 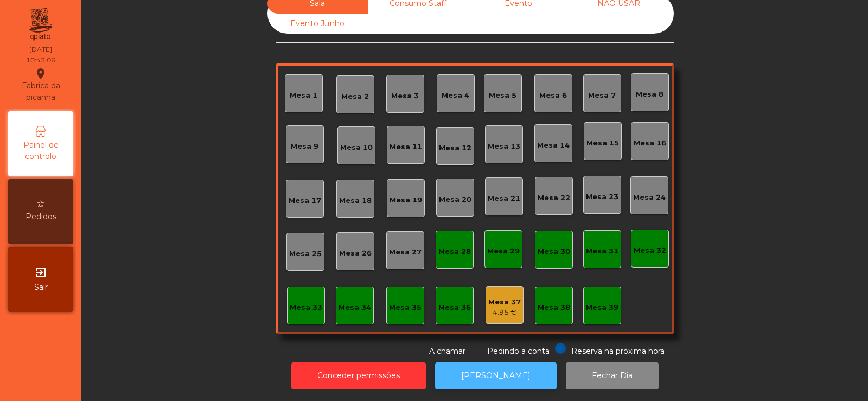 I want to click on div: Mesa 16, so click(x=650, y=143).